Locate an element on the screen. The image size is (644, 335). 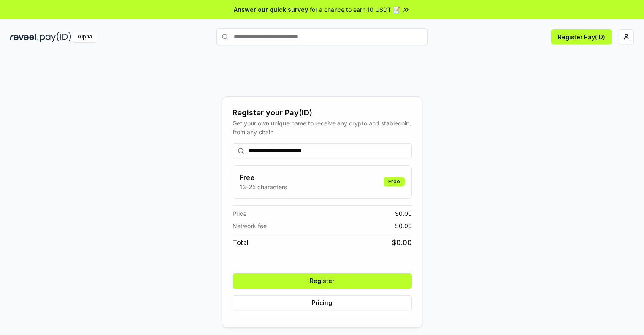
div: Register your Pay(ID) is located at coordinates (322, 113).